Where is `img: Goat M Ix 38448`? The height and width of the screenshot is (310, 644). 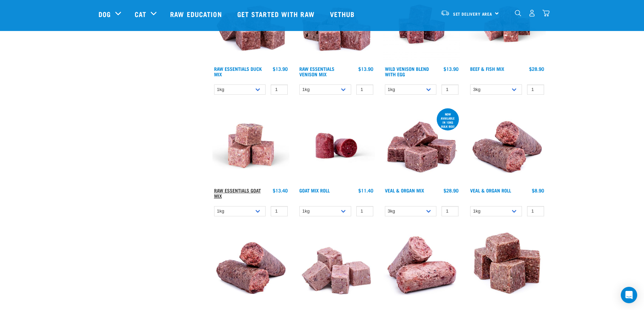
img: Goat M Ix 38448 is located at coordinates (251, 145).